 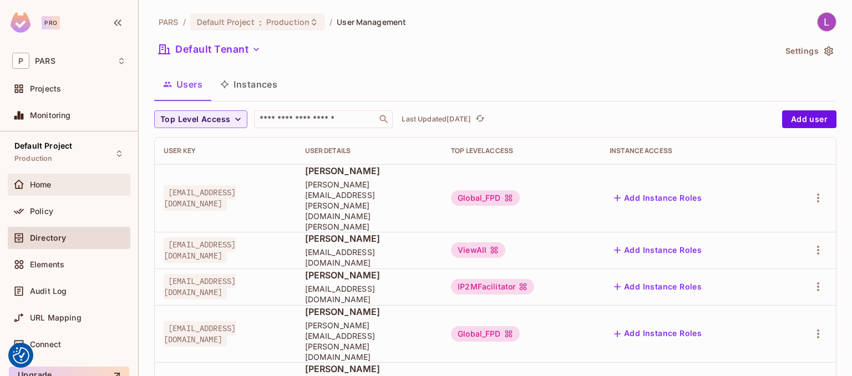 I want to click on span: User Management, so click(x=371, y=22).